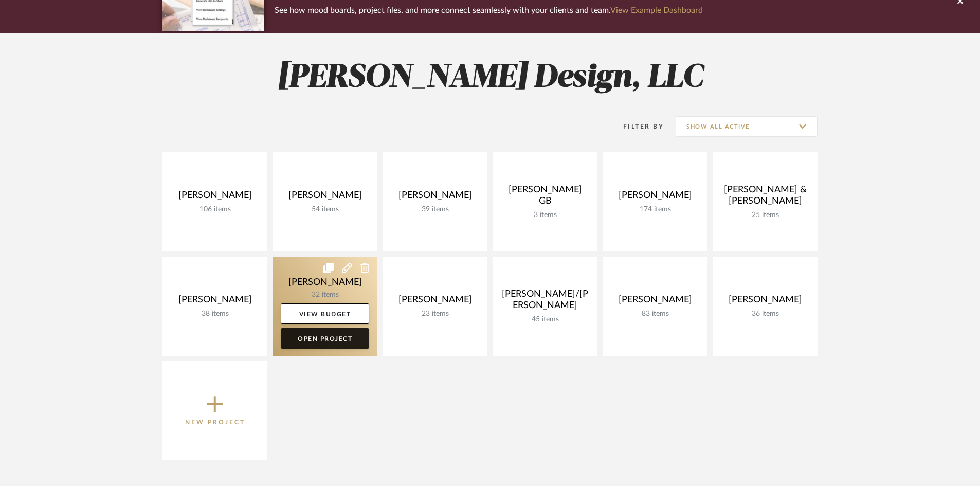 This screenshot has width=980, height=486. What do you see at coordinates (545, 319) in the screenshot?
I see `div: 45 items` at bounding box center [545, 319].